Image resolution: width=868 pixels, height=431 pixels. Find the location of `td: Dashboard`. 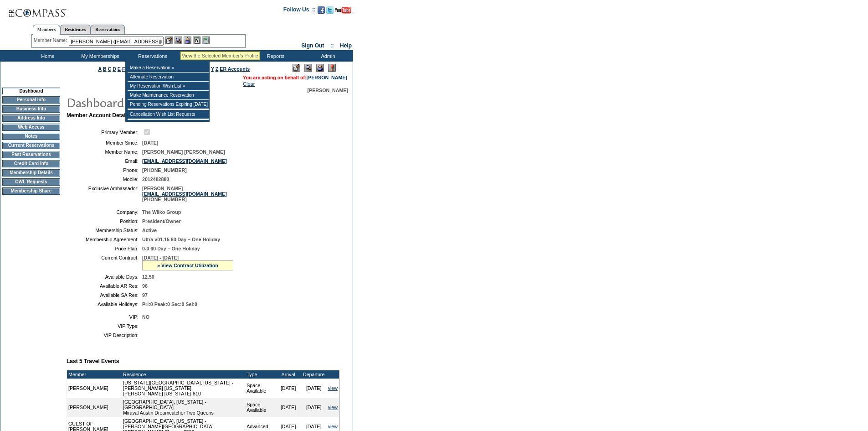

td: Dashboard is located at coordinates (31, 91).